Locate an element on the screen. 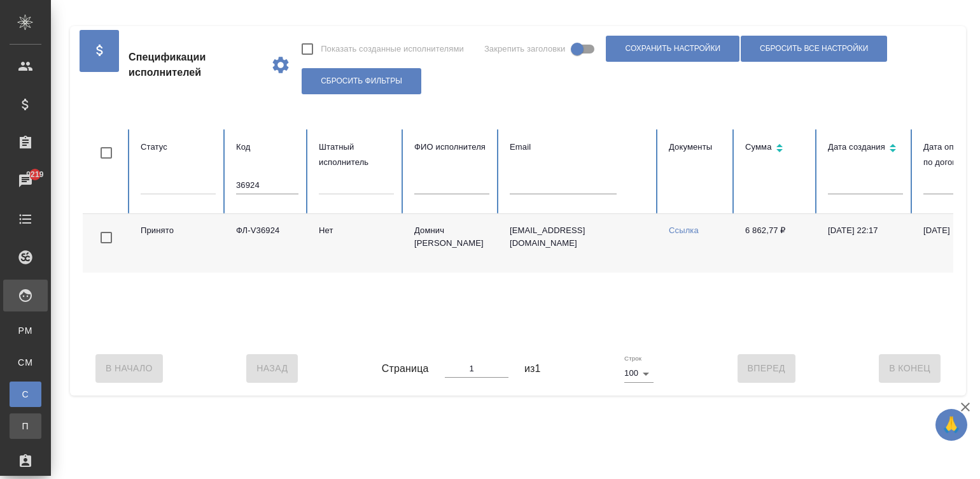 Image resolution: width=980 pixels, height=479 pixels. span: из 1 is located at coordinates (533, 369).